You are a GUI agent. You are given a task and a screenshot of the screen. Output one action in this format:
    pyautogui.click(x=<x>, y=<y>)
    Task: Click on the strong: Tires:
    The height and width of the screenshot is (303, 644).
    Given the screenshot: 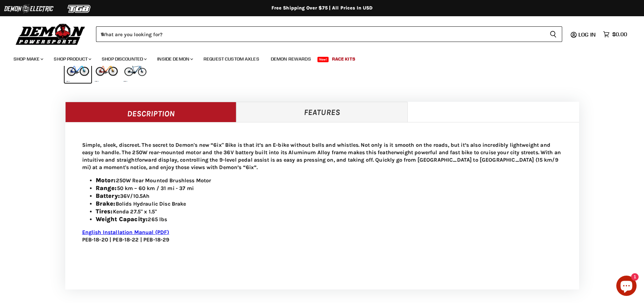 What is the action you would take?
    pyautogui.click(x=104, y=211)
    